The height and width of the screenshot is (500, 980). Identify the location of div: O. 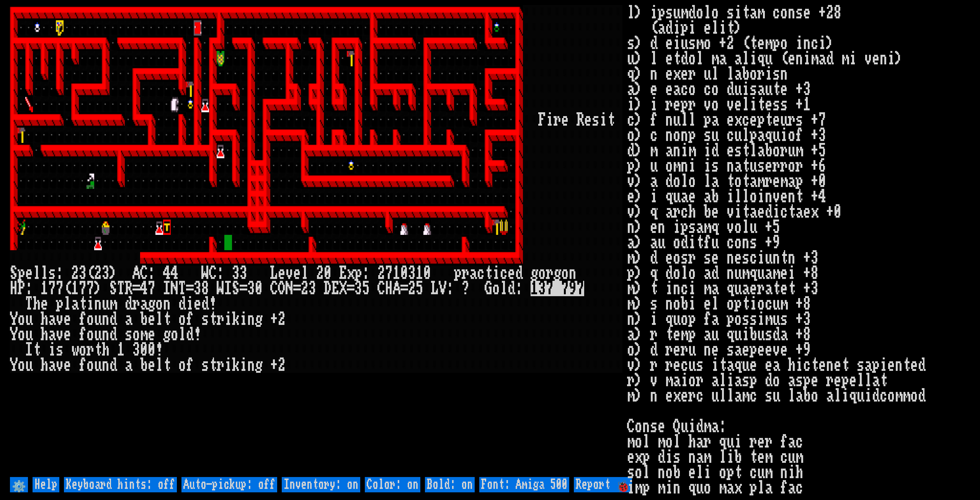
(282, 289).